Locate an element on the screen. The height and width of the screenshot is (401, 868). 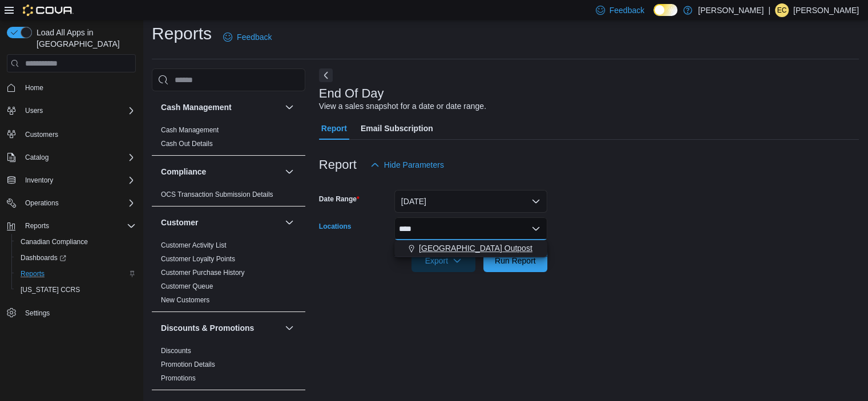
a: Feedback is located at coordinates (247, 37).